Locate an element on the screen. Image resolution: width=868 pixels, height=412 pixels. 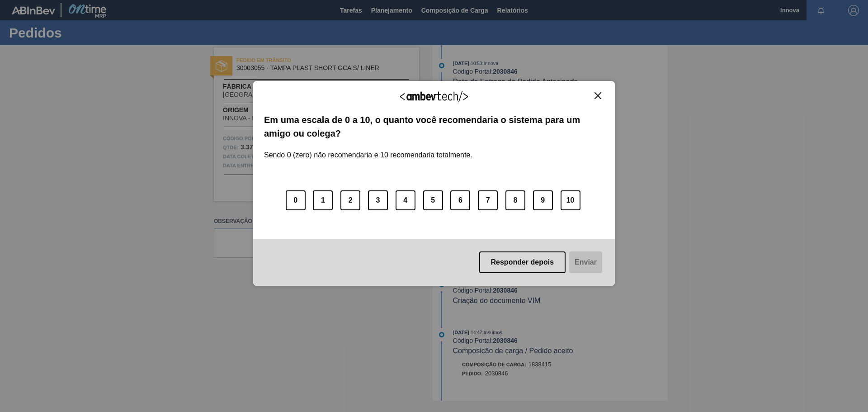
button: 6 is located at coordinates (460, 200).